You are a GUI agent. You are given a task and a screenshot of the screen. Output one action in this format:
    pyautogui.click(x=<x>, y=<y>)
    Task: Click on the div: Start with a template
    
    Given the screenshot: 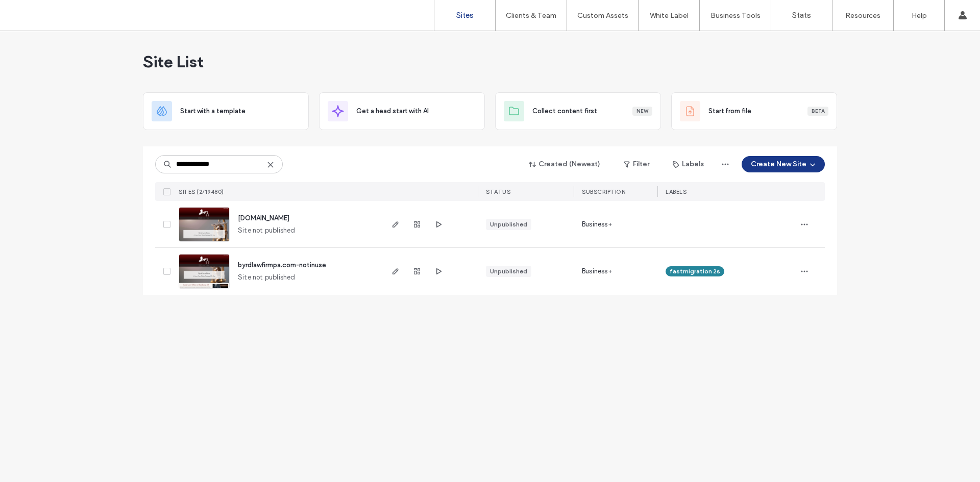 What is the action you would take?
    pyautogui.click(x=225, y=111)
    